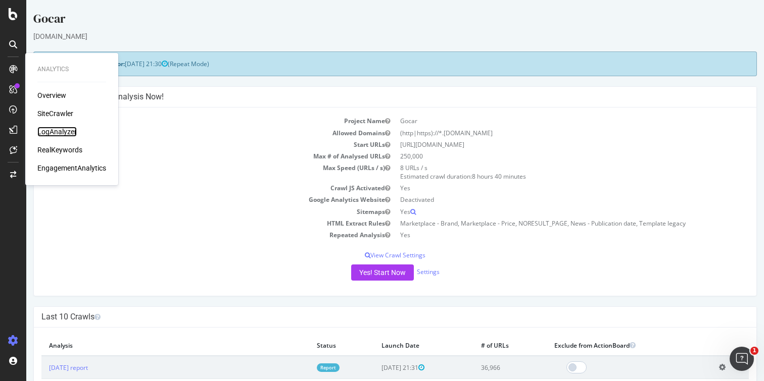 The width and height of the screenshot is (764, 381). What do you see at coordinates (192, 121) in the screenshot?
I see `td: Project Name` at bounding box center [192, 121].